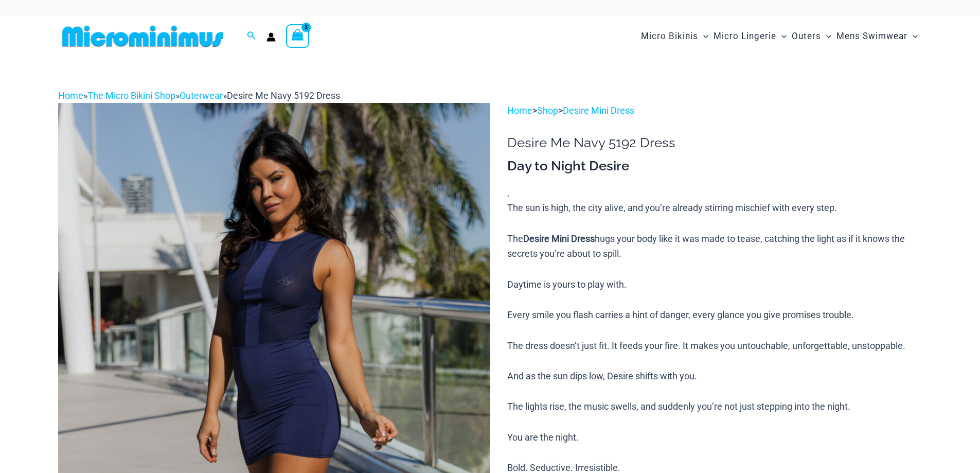 This screenshot has height=473, width=980. Describe the element at coordinates (669, 36) in the screenshot. I see `span: Micro Bikinis` at that location.